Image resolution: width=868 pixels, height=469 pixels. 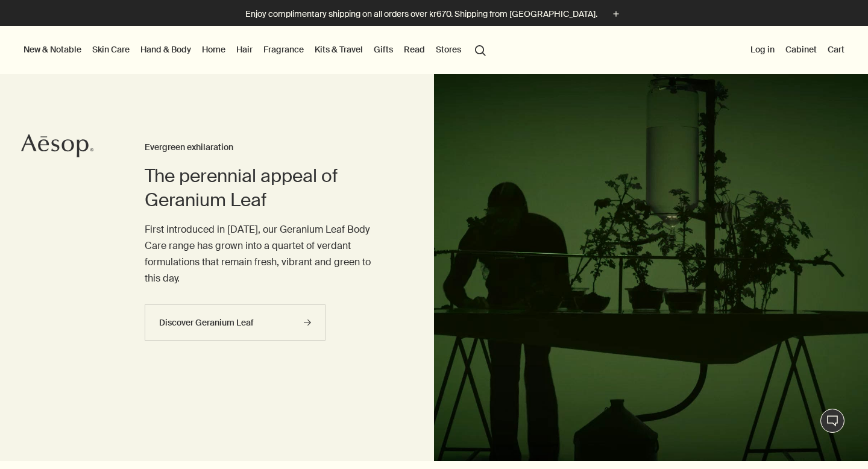 What do you see at coordinates (235, 322) in the screenshot?
I see `a: Discover Geranium Leaf` at bounding box center [235, 322].